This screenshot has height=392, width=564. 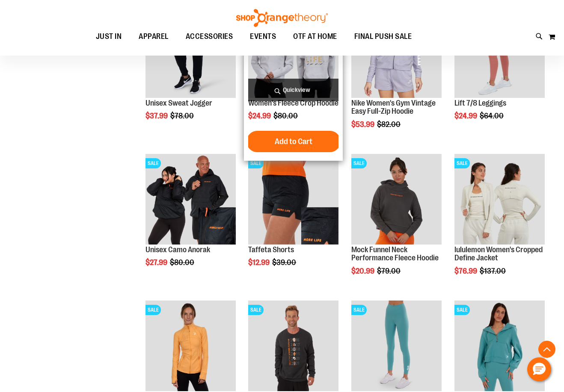 What do you see at coordinates (499, 199) in the screenshot?
I see `img: Product image for lululemon Define Jacket Cropped` at bounding box center [499, 199].